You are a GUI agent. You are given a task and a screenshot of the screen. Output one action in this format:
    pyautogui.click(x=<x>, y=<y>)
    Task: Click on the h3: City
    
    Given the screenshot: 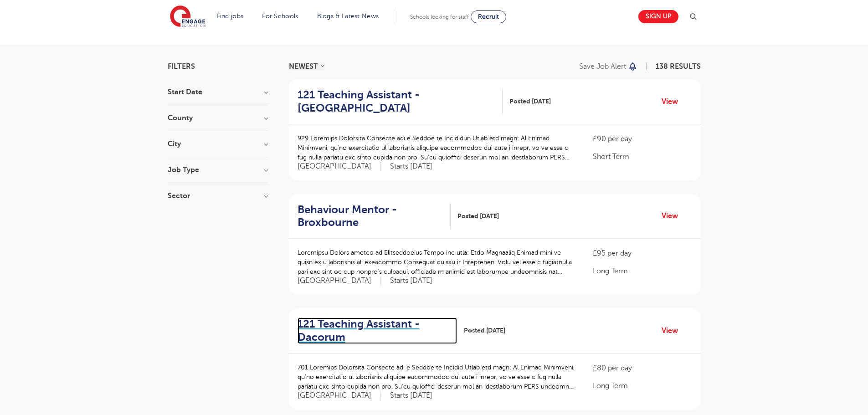 What is the action you would take?
    pyautogui.click(x=218, y=144)
    